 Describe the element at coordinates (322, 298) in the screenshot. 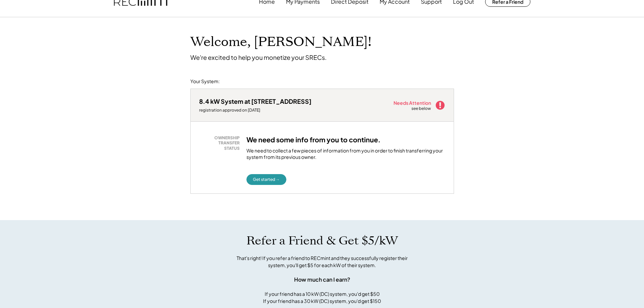

I see `div: If your friend has a 10 kW (DC) system, you'd get $50 If your friend has a 30 kW (DC) system, you...` at that location.